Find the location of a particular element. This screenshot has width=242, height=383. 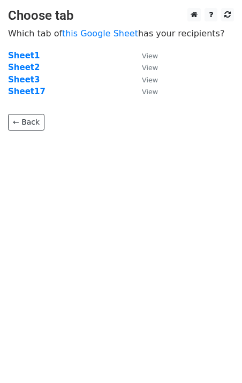

strong: Sheet17 is located at coordinates (27, 92).